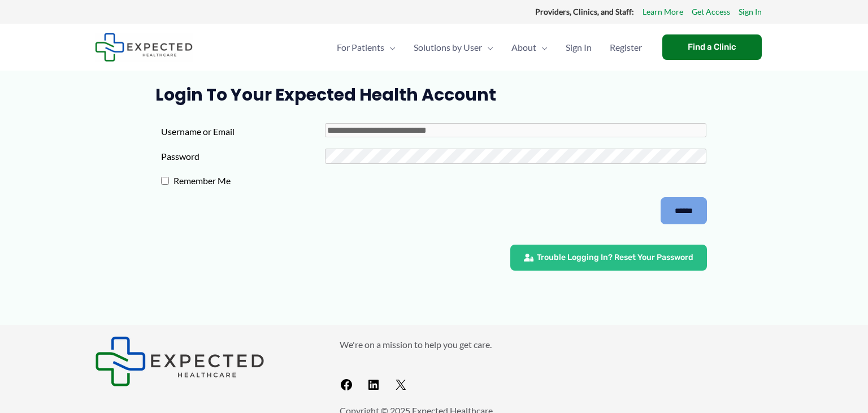 This screenshot has width=868, height=413. What do you see at coordinates (203, 361) in the screenshot?
I see `aside: Footer Widget 1` at bounding box center [203, 361].